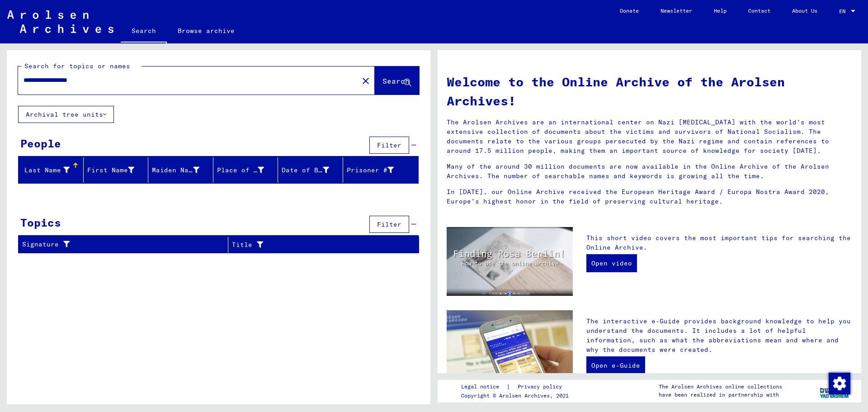  I want to click on img: Change consent, so click(840, 384).